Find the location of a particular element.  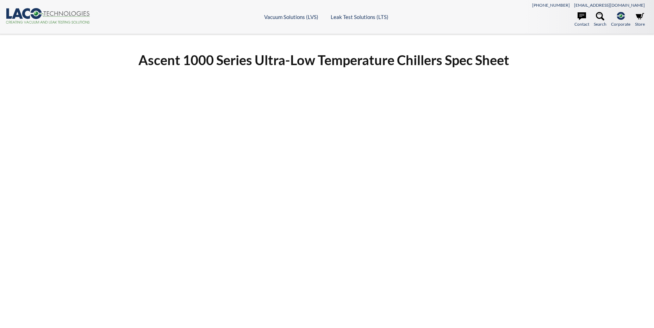

a: Search is located at coordinates (600, 20).